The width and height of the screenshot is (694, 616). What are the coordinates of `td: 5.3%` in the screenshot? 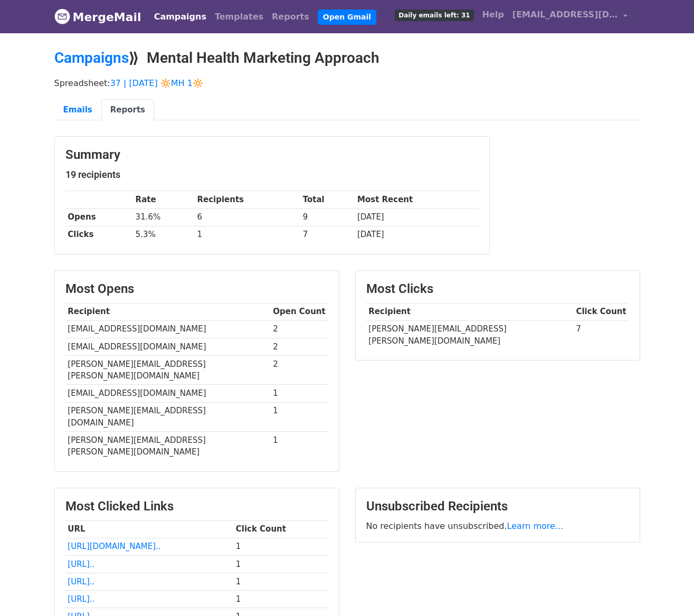 It's located at (164, 234).